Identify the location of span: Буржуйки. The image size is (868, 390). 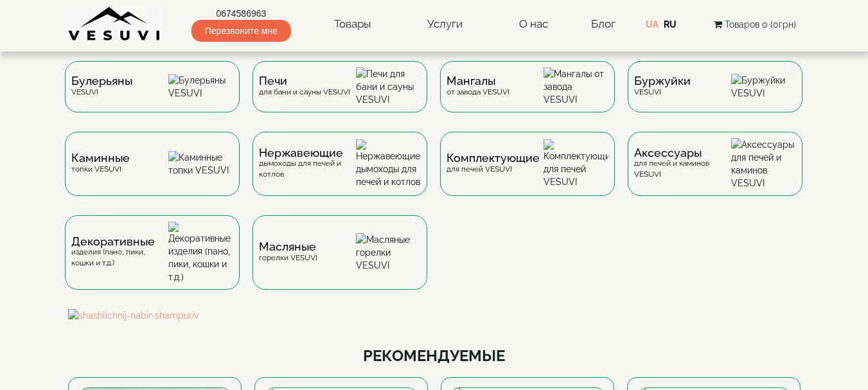
(662, 81).